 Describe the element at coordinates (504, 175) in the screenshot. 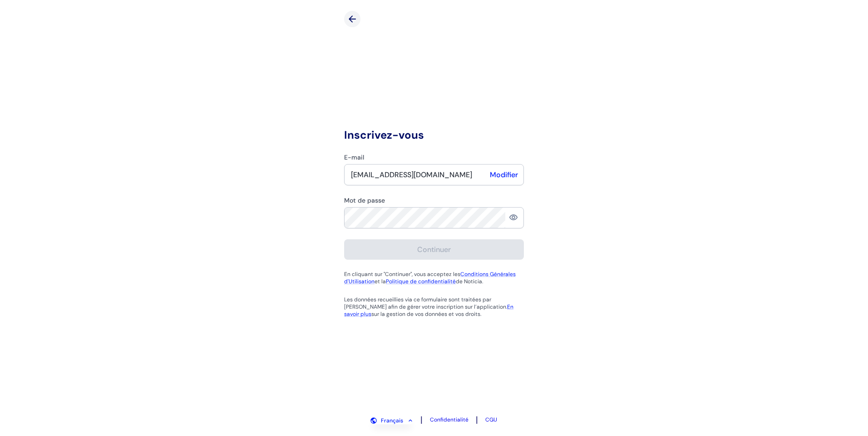

I see `a: Modifier` at that location.